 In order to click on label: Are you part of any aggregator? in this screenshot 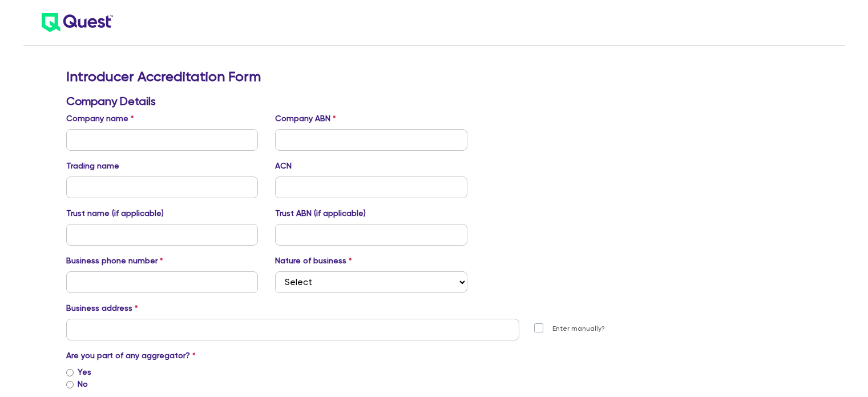, I will do `click(131, 356)`.